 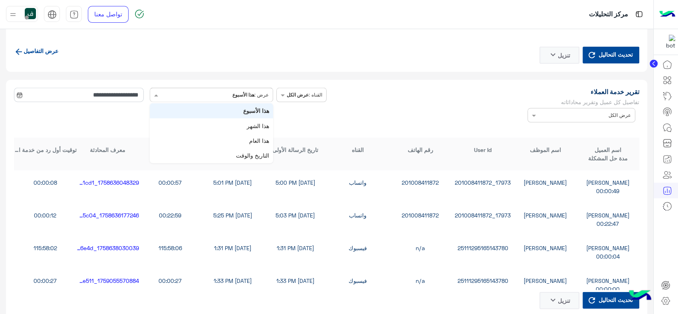 What do you see at coordinates (258, 126) in the screenshot?
I see `span: هذا الشهر` at bounding box center [258, 126].